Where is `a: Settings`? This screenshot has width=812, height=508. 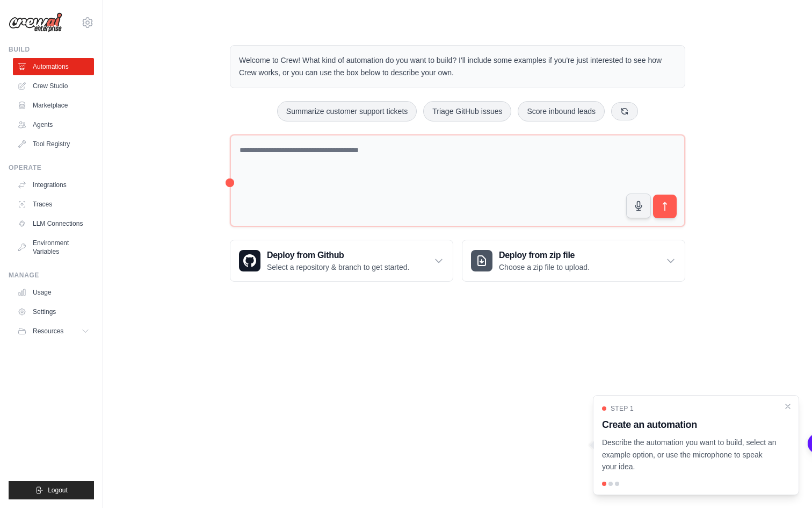
a: Settings is located at coordinates (53, 312).